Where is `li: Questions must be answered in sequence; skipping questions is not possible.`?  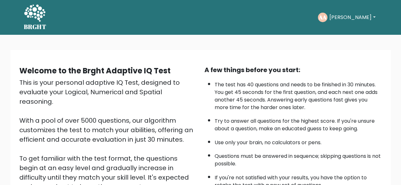
li: Questions must be answered in sequence; skipping questions is not possible. is located at coordinates (298, 159).